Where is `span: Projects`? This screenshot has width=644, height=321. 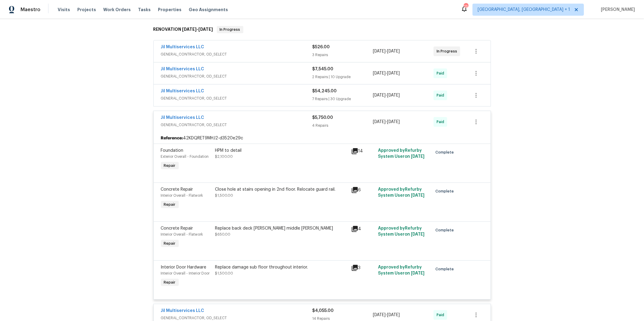
span: Projects is located at coordinates (86, 9).